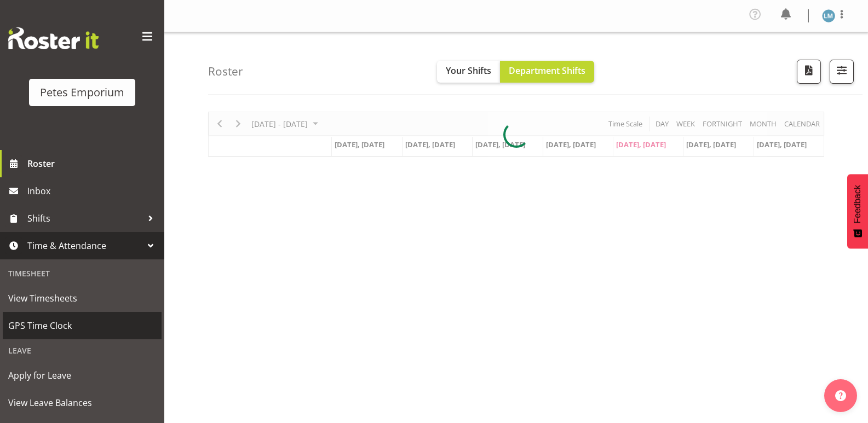  Describe the element at coordinates (93, 191) in the screenshot. I see `span: Inbox` at that location.